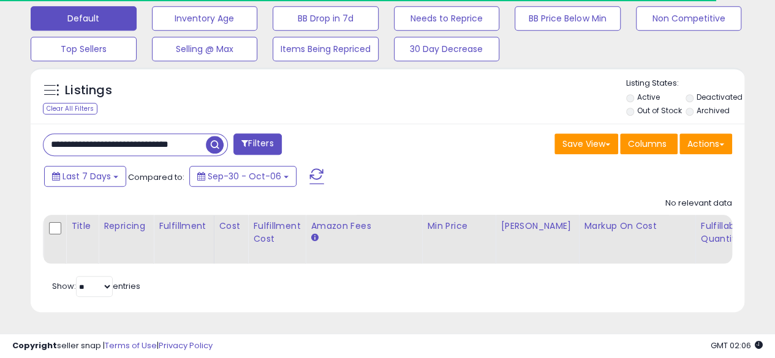 This screenshot has height=358, width=775. What do you see at coordinates (86, 176) in the screenshot?
I see `span: Last 7 Days` at bounding box center [86, 176].